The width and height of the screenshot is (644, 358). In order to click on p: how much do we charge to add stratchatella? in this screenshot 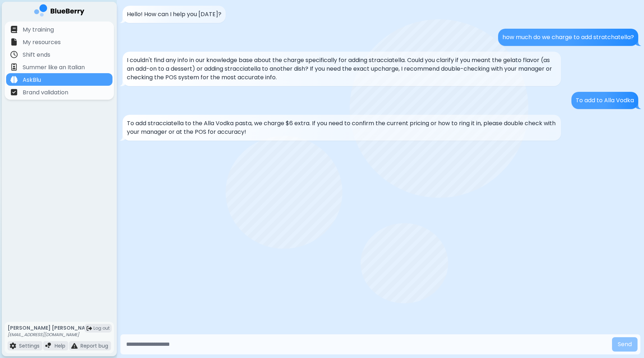, I will do `click(568, 38)`.